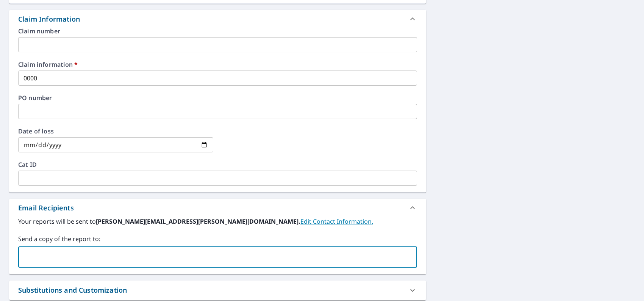 This screenshot has height=301, width=644. I want to click on label: Your reports will be sent to, so click(217, 222).